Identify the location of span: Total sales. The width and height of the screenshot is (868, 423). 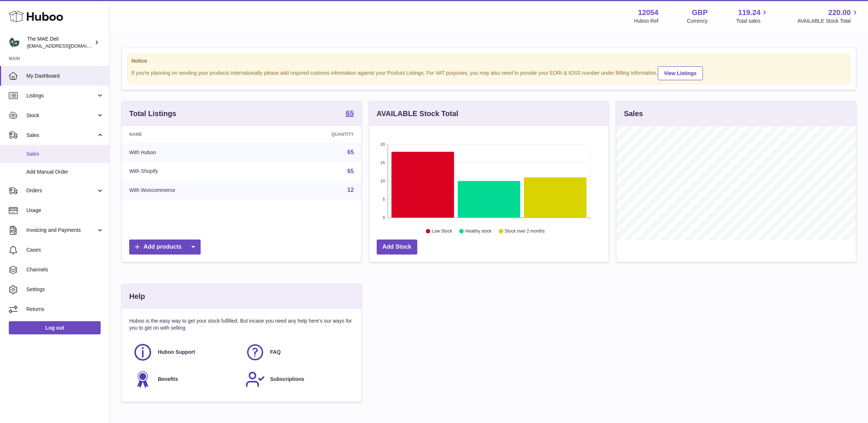
(752, 21).